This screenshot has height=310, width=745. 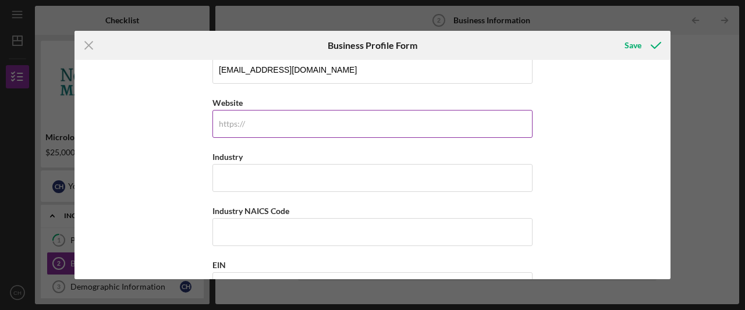 I want to click on label: Industry NAICS Code, so click(x=251, y=211).